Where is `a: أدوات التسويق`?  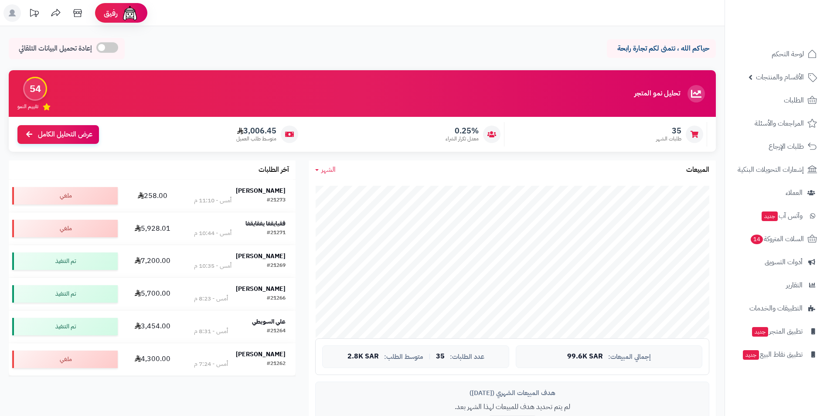 a: أدوات التسويق is located at coordinates (776, 262).